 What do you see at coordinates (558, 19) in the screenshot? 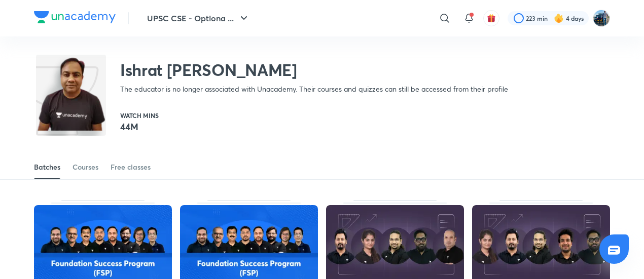
I see `img: streak` at bounding box center [558, 19].